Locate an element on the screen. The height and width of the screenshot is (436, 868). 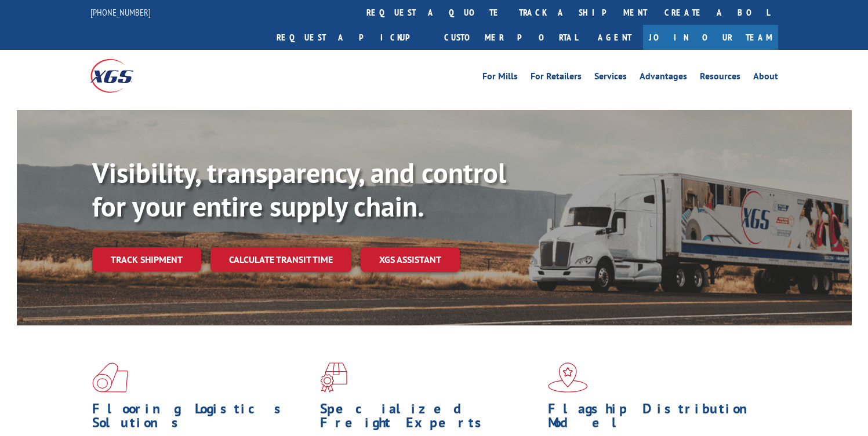
a: XGS ASSISTANT is located at coordinates (410, 260).